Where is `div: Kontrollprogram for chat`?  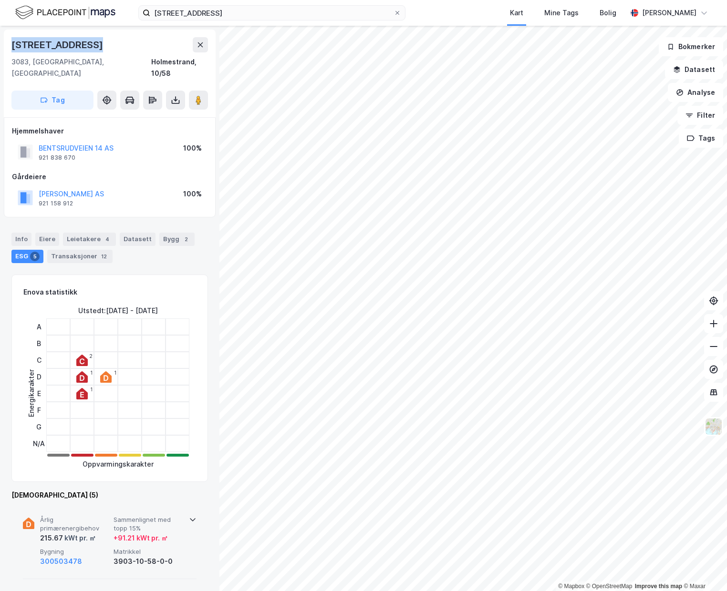
div: Kontrollprogram for chat is located at coordinates (703, 568).